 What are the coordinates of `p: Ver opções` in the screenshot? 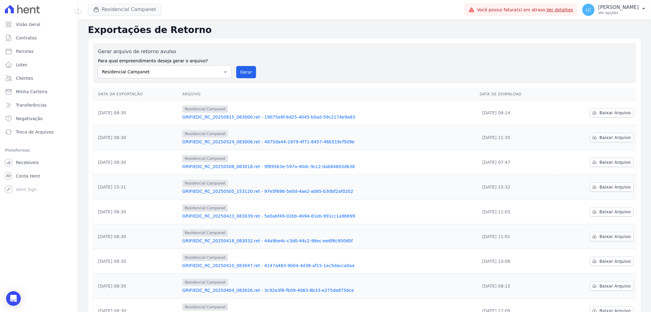 It's located at (618, 13).